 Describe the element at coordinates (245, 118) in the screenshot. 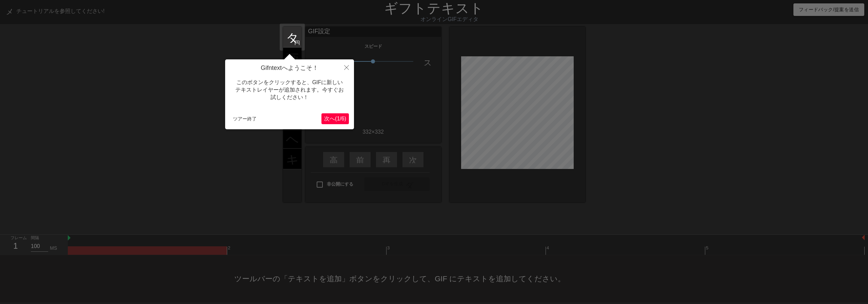

I see `button: ツアー終了` at that location.